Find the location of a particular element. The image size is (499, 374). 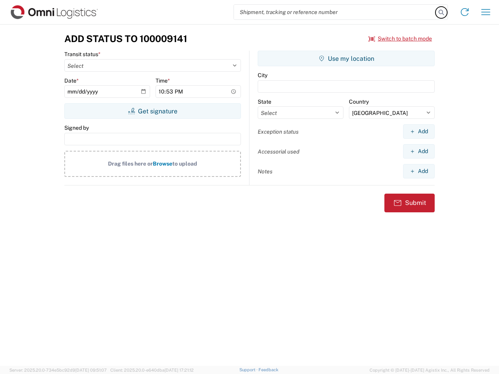

span: Browse is located at coordinates (162, 164).